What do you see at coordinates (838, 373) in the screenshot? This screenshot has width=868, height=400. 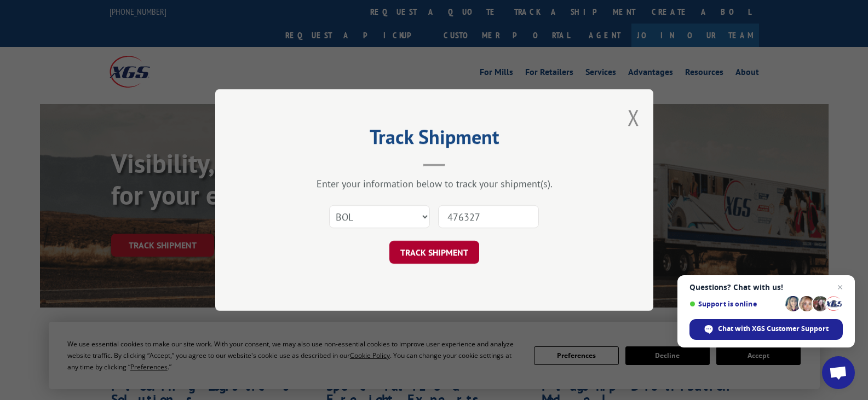 I see `div: Open chat` at bounding box center [838, 373].